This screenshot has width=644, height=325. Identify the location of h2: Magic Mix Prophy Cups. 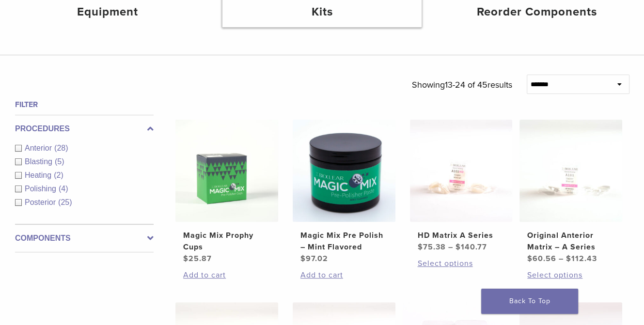
(226, 241).